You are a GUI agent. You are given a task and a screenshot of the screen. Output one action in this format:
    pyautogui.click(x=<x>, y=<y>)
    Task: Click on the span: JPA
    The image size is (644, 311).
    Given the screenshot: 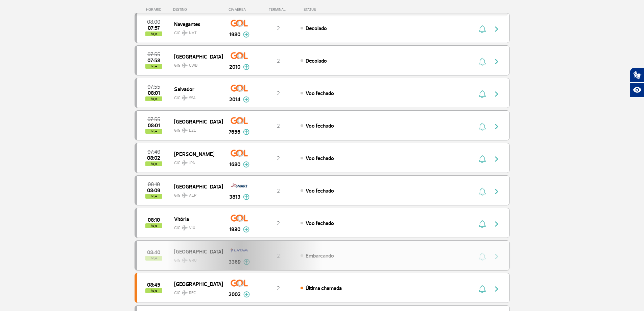 What is the action you would take?
    pyautogui.click(x=192, y=163)
    